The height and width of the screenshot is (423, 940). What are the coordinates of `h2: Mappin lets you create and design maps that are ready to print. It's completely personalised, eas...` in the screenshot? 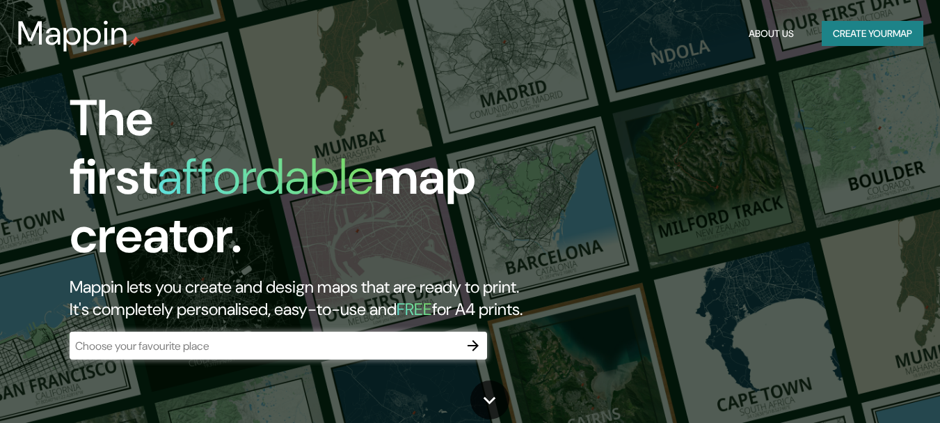 It's located at (305, 298).